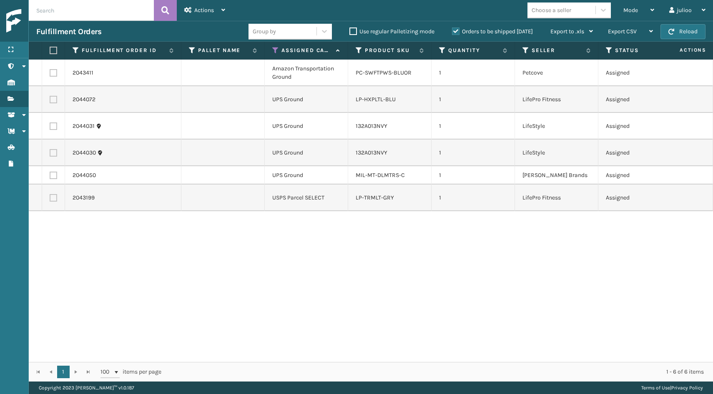 Image resolution: width=713 pixels, height=394 pixels. What do you see at coordinates (83, 126) in the screenshot?
I see `a: 2044031` at bounding box center [83, 126].